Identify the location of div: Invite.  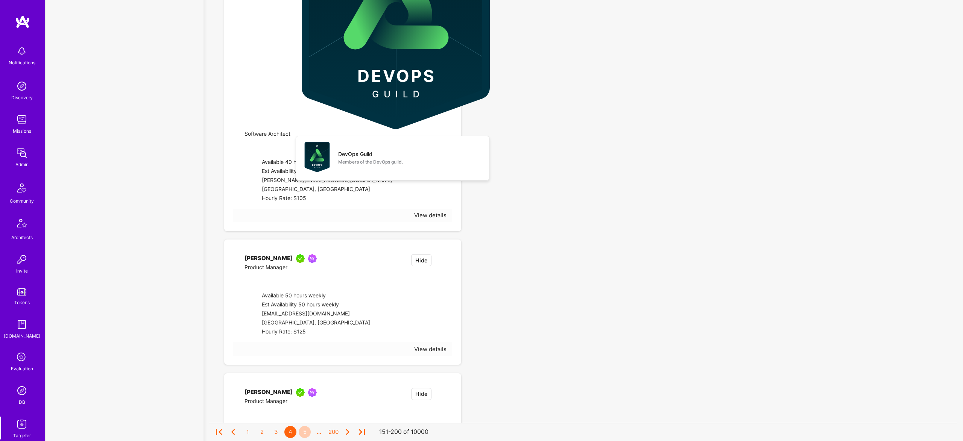
(22, 271).